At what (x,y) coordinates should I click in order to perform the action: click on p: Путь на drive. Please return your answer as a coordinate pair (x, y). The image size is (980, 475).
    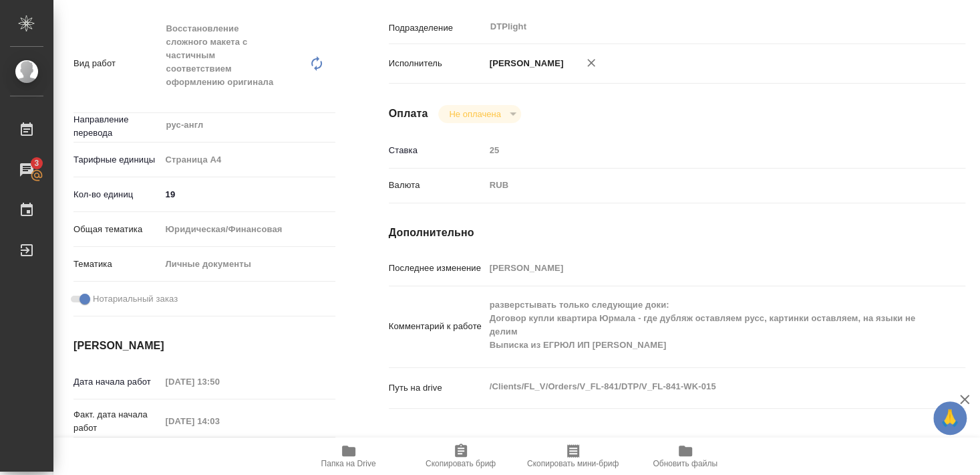
    Looking at the image, I should click on (437, 388).